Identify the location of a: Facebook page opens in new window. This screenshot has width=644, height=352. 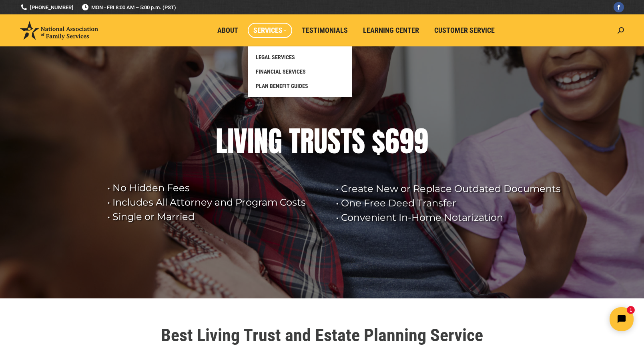
(619, 7).